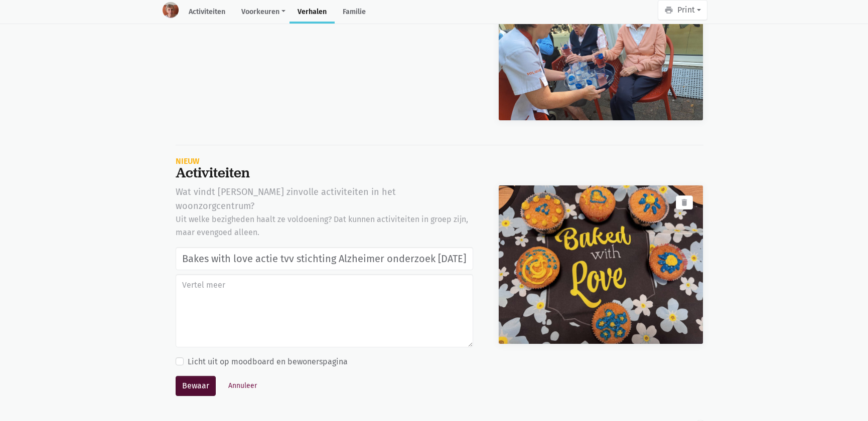  I want to click on button: Annuleer, so click(243, 385).